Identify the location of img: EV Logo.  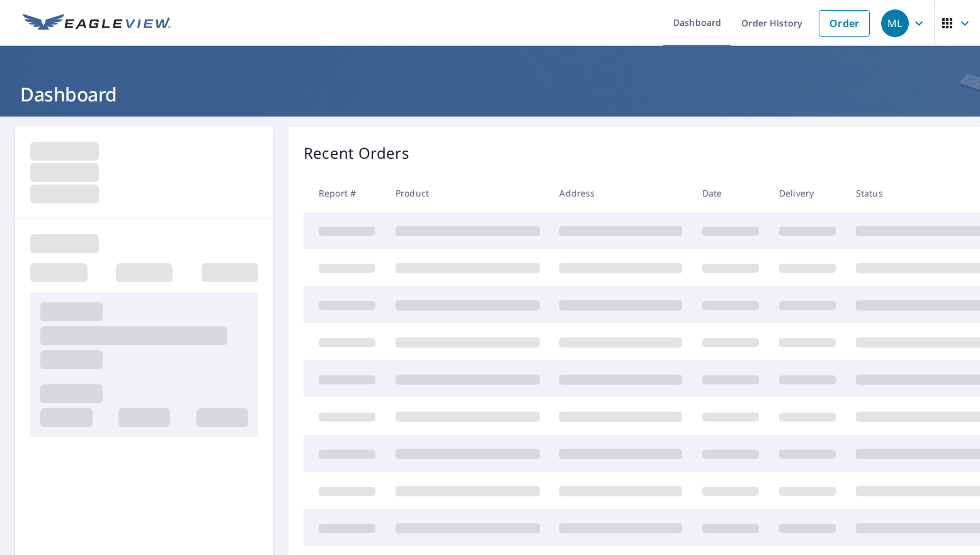
(97, 24).